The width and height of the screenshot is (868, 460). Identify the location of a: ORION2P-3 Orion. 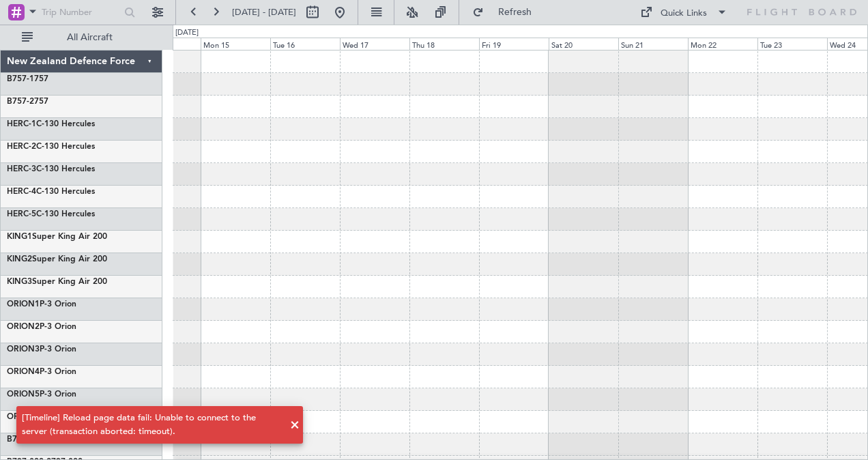
(41, 327).